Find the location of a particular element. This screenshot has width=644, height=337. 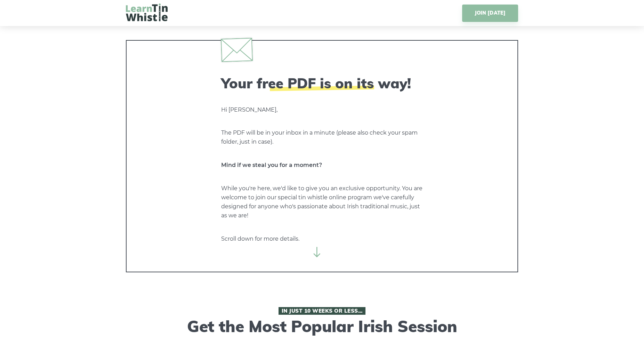

p: While you're here, we'd like to give you an exclusive opportunity. You are welcome to join our sp... is located at coordinates (322, 202).